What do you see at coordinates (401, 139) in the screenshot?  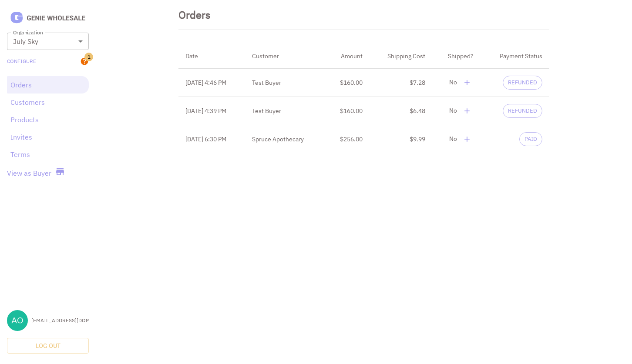 I see `td: $9.99` at bounding box center [401, 139].